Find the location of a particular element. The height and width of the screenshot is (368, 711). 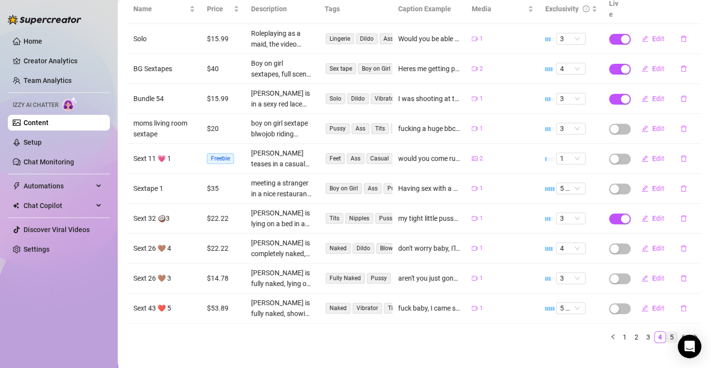

span: Chat Copilot is located at coordinates (58, 205).